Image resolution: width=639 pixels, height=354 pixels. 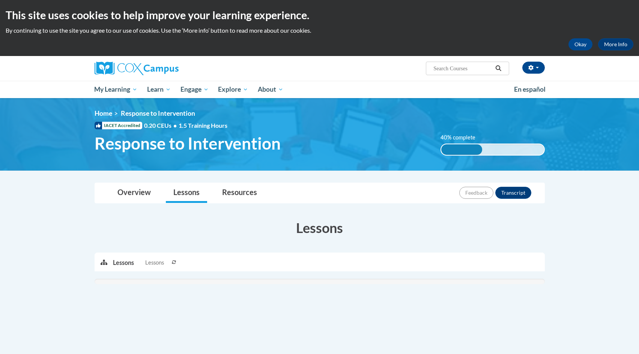 I want to click on button: Transcript, so click(x=513, y=193).